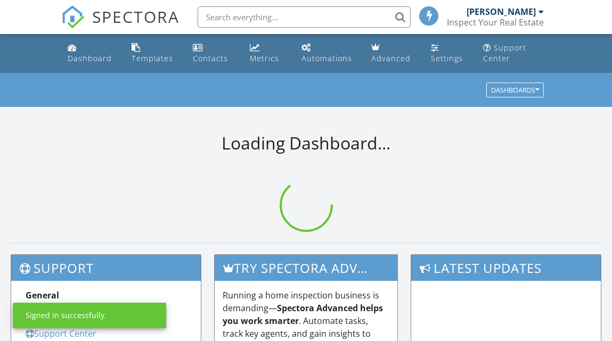 The width and height of the screenshot is (612, 341). What do you see at coordinates (152, 58) in the screenshot?
I see `div: Templates` at bounding box center [152, 58].